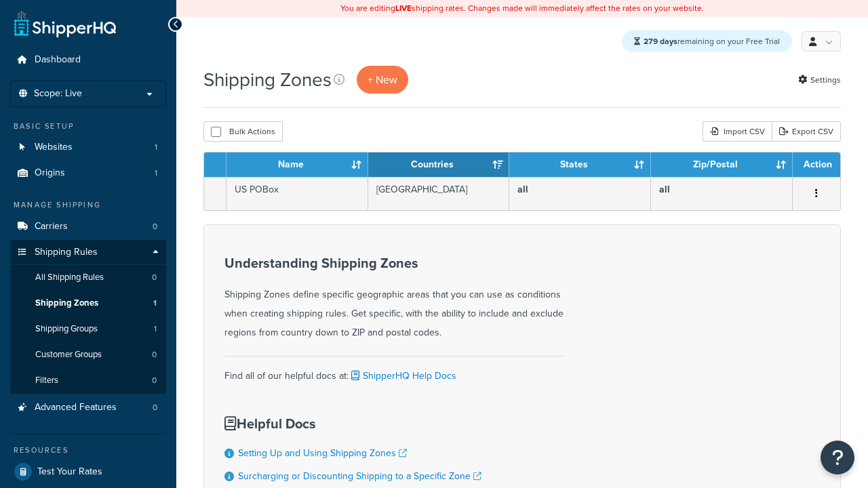  I want to click on li: Filters, so click(88, 381).